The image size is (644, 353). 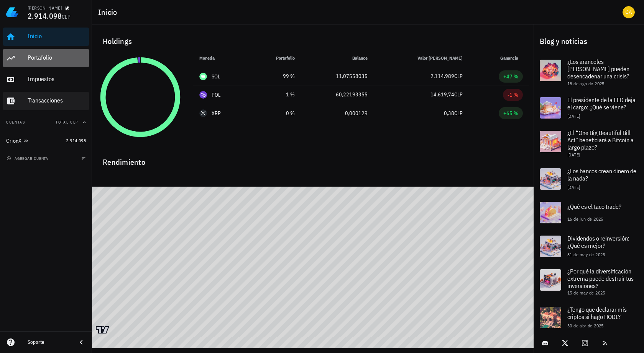 I want to click on div: XRP-icon, so click(x=203, y=113).